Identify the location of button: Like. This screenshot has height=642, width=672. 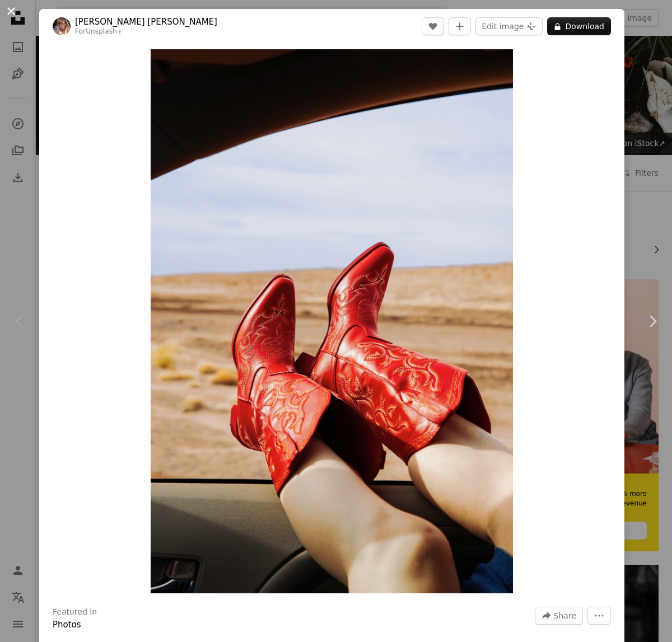
(433, 26).